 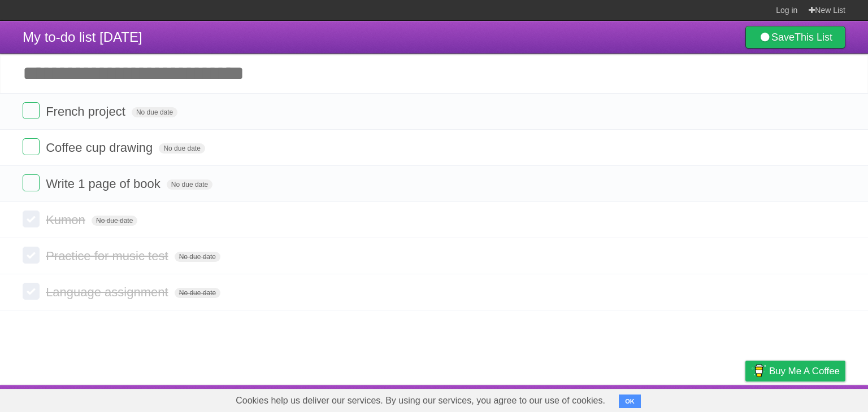 What do you see at coordinates (67, 220) in the screenshot?
I see `span: Kumon` at bounding box center [67, 220].